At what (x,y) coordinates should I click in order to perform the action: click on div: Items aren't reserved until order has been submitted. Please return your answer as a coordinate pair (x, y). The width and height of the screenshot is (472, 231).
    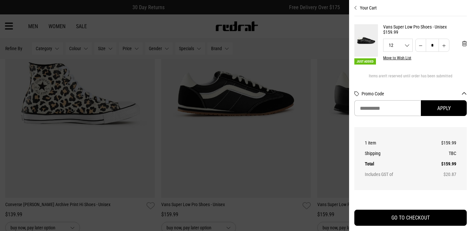
    Looking at the image, I should click on (410, 79).